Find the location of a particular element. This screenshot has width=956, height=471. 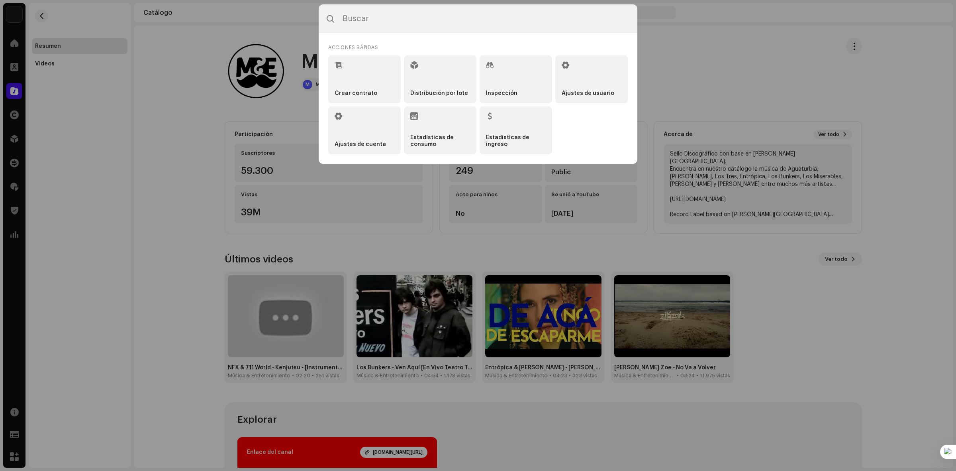

div: Acciones rápidas is located at coordinates (478, 47).